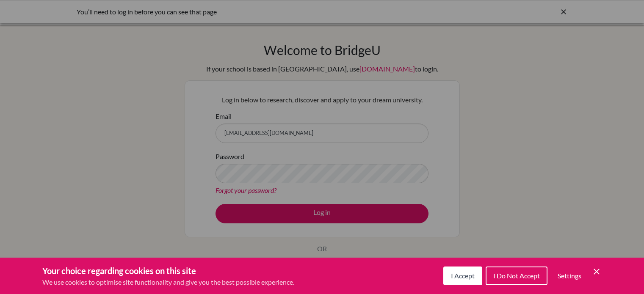 This screenshot has height=294, width=644. I want to click on span: Settings, so click(569, 275).